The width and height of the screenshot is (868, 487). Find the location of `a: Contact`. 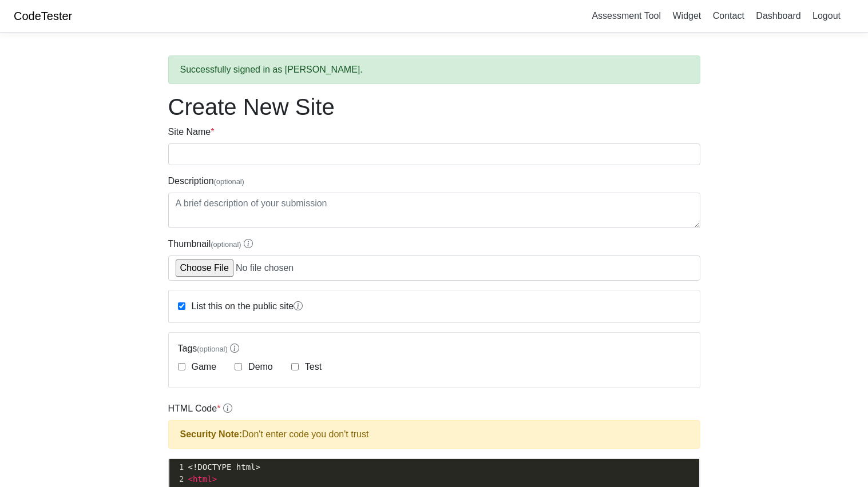

a: Contact is located at coordinates (729, 15).